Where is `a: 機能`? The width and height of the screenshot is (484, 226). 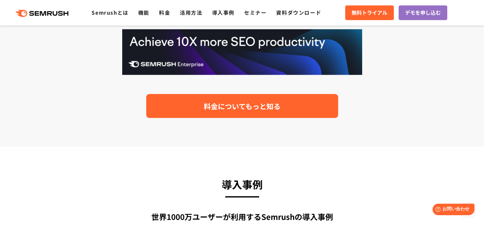 a: 機能 is located at coordinates (144, 12).